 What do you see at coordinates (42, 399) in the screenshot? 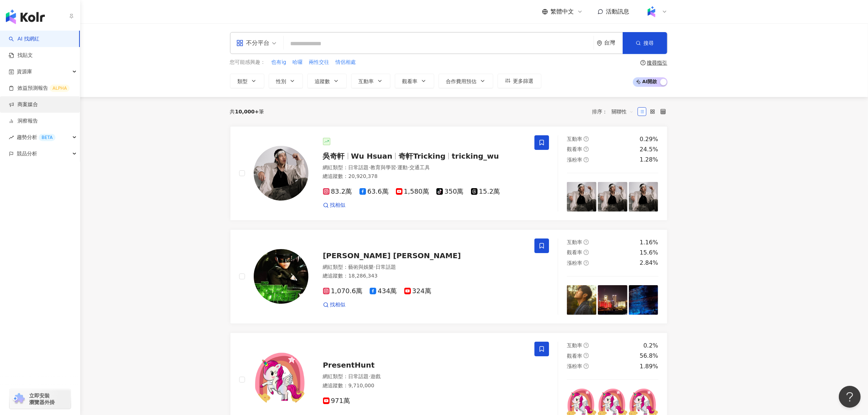
I see `span: 立即安裝 瀏覽器外掛` at bounding box center [42, 399].